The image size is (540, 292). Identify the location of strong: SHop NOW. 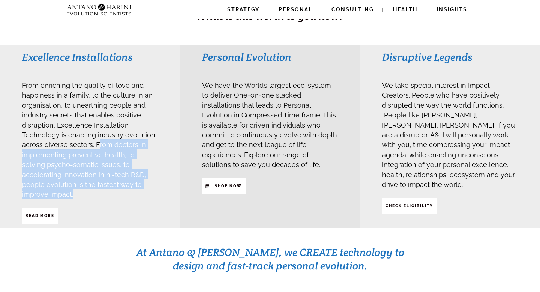
(228, 186).